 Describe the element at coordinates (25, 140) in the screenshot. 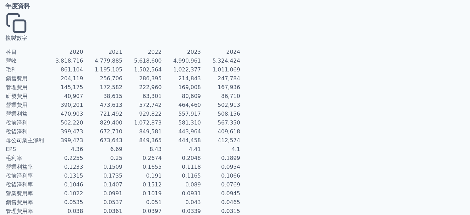

I see `span: 母公司業主淨利` at that location.